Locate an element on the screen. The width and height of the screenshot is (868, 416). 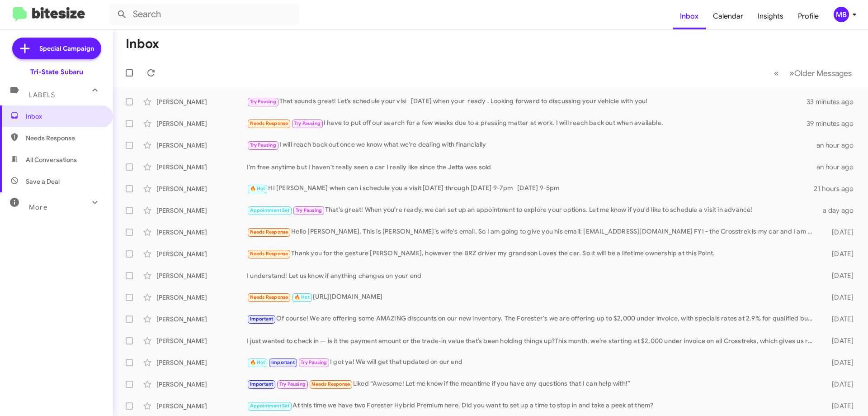
span: Labels is located at coordinates (42, 95).